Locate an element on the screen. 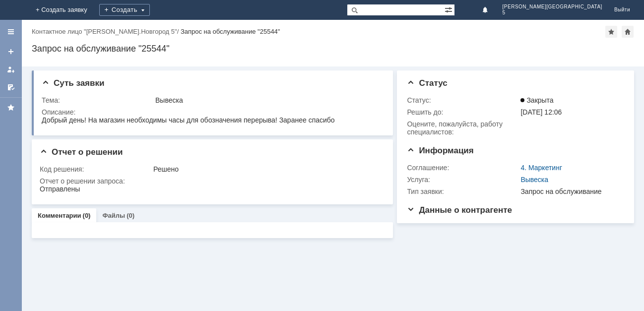 This screenshot has height=311, width=644. div: Решено is located at coordinates (266, 169).